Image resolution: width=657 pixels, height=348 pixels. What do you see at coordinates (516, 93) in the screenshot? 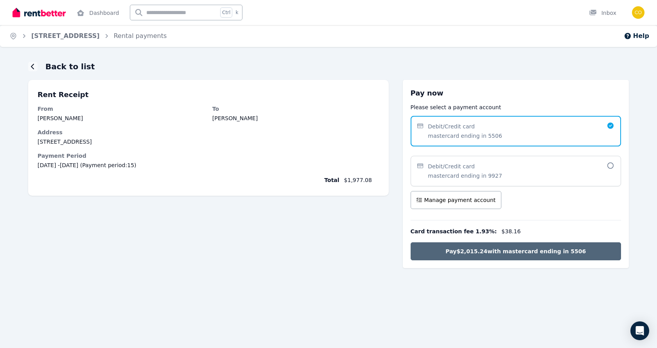
I see `h3: Pay now` at bounding box center [516, 93].